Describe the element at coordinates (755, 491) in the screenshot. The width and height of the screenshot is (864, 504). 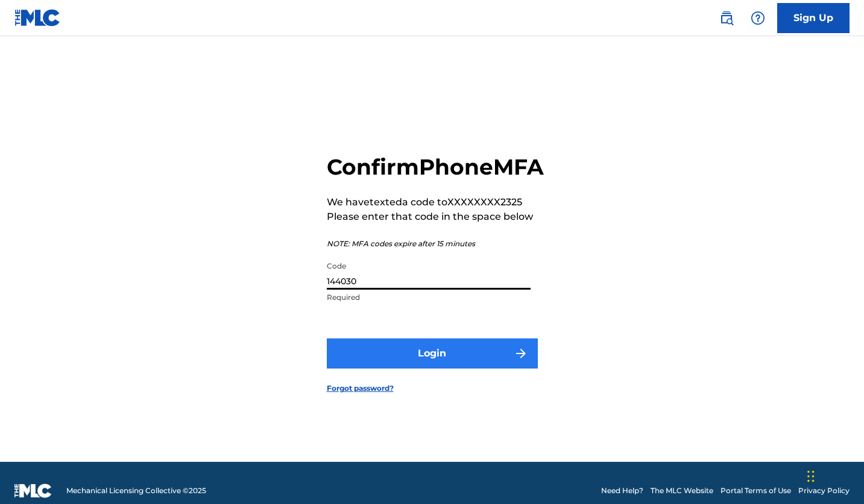
I see `a: Portal Terms of Use` at that location.